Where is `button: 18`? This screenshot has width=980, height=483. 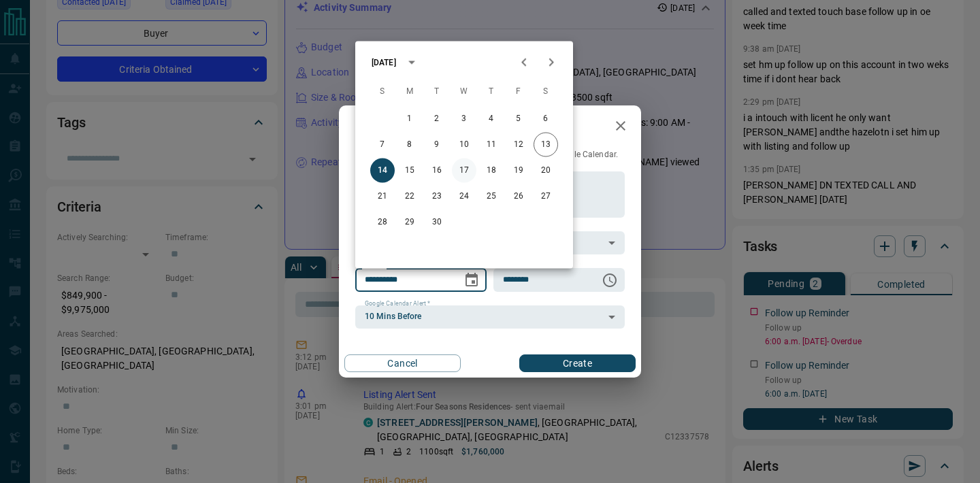 button: 18 is located at coordinates (491, 170).